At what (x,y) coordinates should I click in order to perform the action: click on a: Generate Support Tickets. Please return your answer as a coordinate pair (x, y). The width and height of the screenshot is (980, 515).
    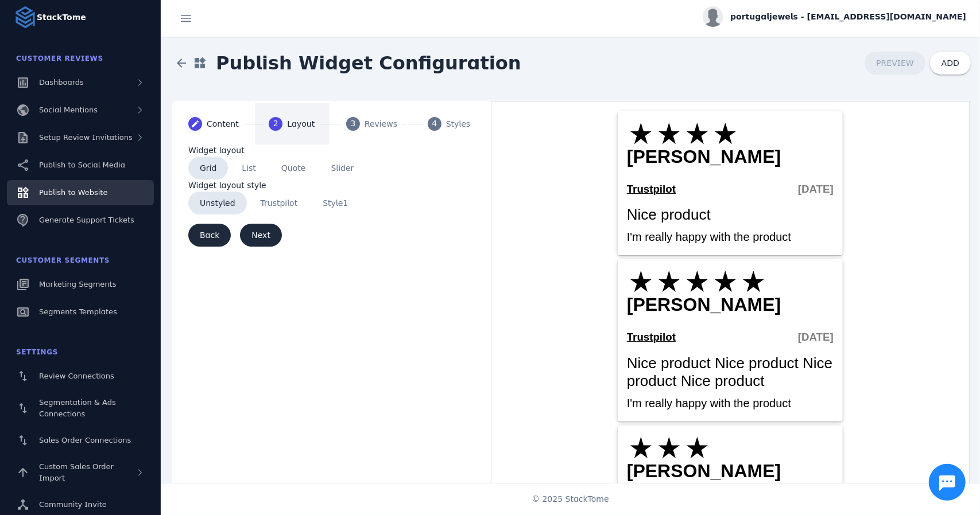
    Looking at the image, I should click on (80, 221).